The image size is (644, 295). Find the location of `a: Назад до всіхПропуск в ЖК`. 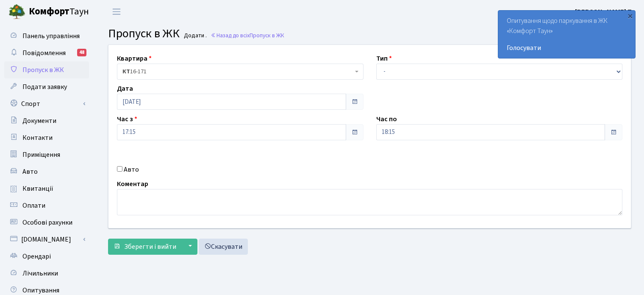

a: Назад до всіхПропуск в ЖК is located at coordinates (248, 35).